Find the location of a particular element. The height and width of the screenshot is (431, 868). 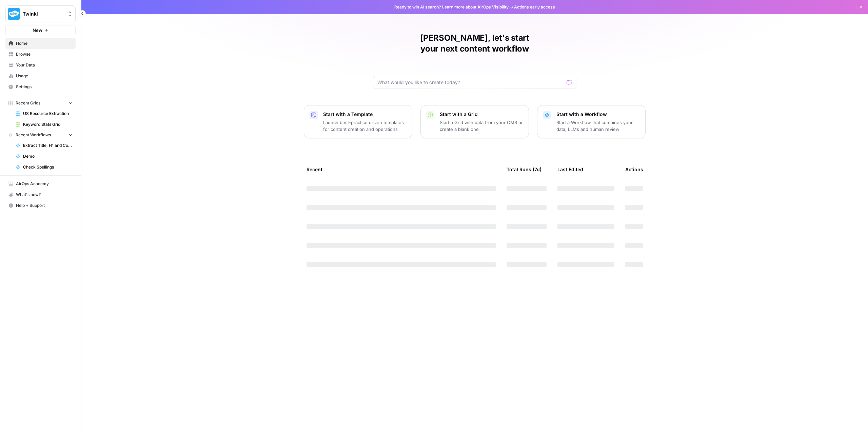

span: Keyword Stats Grid is located at coordinates (48, 124).